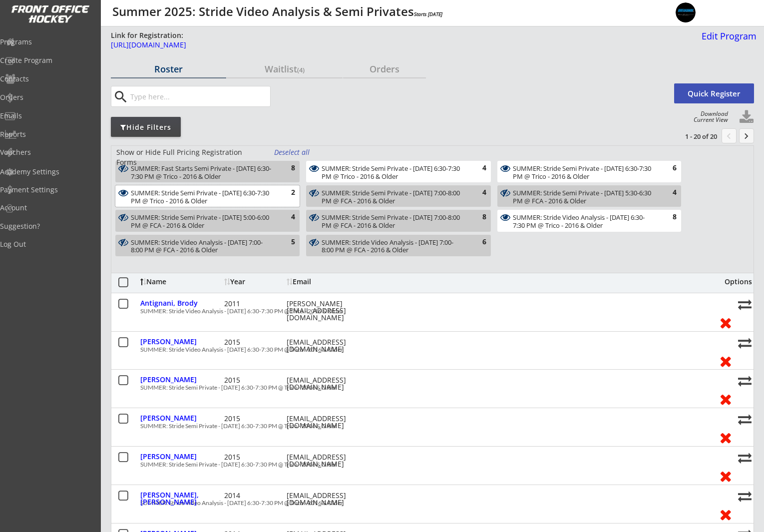 The width and height of the screenshot is (764, 532). What do you see at coordinates (392, 173) in the screenshot?
I see `div: SUMMER: Stride Semi Private - August 13 - 6:30-7:30 PM @ Trico - 2016 & Older` at bounding box center [392, 173].